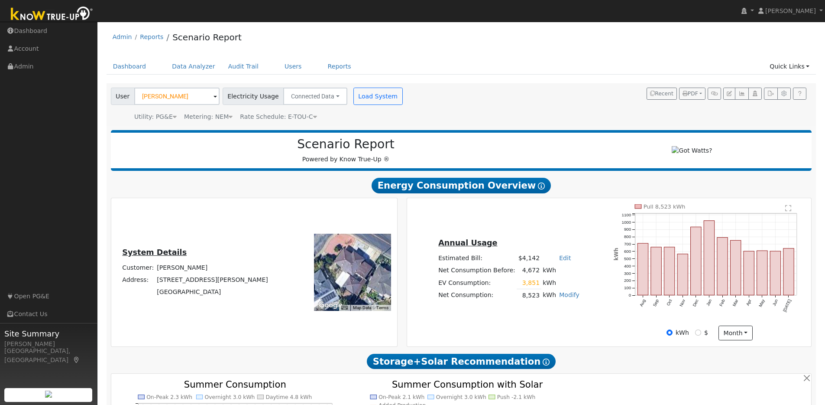 The image size is (825, 405). I want to click on a: Quick Links, so click(790, 66).